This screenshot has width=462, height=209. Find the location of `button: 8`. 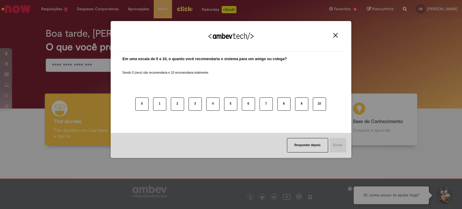

button: 8 is located at coordinates (284, 104).